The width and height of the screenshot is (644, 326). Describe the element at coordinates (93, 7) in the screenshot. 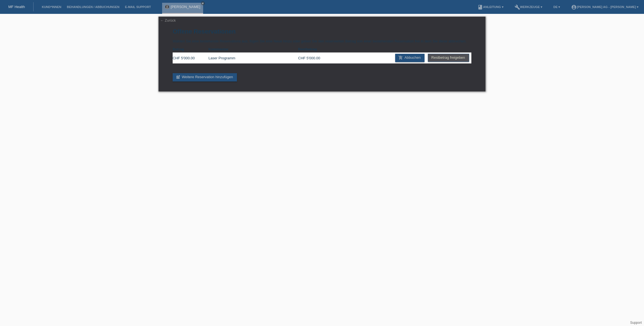

I see `a: Behandlungen / Abbuchungen` at that location.